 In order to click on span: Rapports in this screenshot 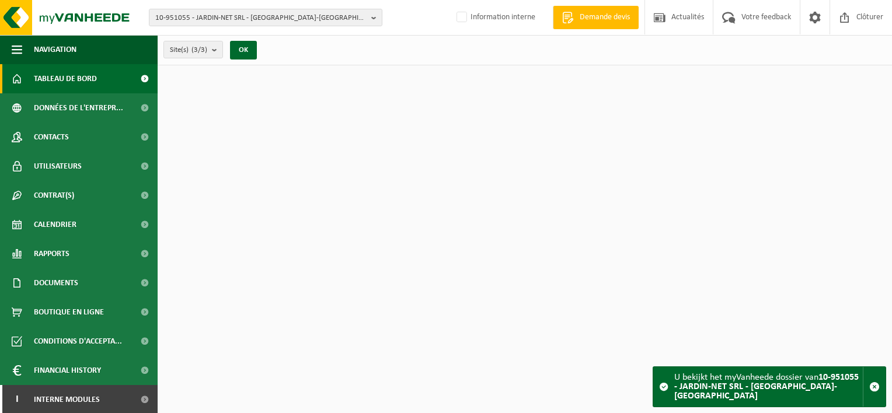, I will do `click(51, 254)`.